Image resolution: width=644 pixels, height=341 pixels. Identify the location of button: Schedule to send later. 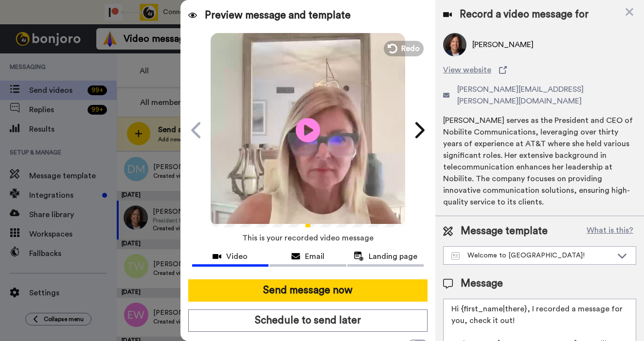
(308, 321).